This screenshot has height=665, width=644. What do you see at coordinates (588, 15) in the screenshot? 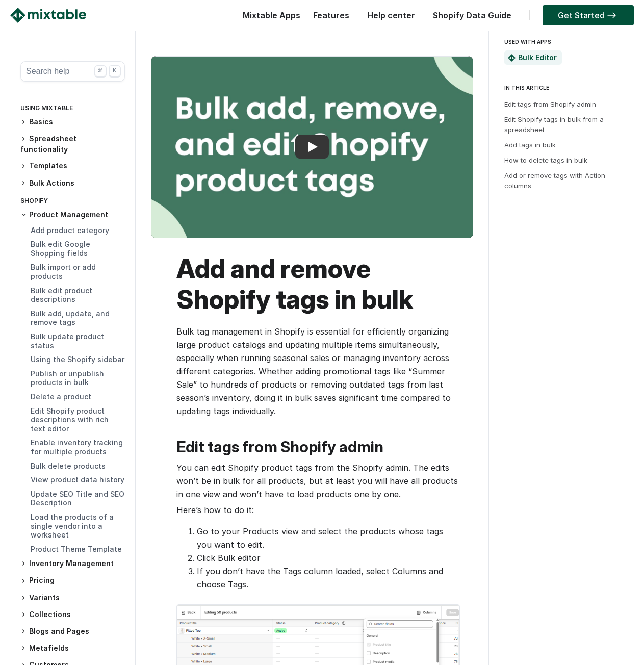
I see `a: Get Started` at bounding box center [588, 15].